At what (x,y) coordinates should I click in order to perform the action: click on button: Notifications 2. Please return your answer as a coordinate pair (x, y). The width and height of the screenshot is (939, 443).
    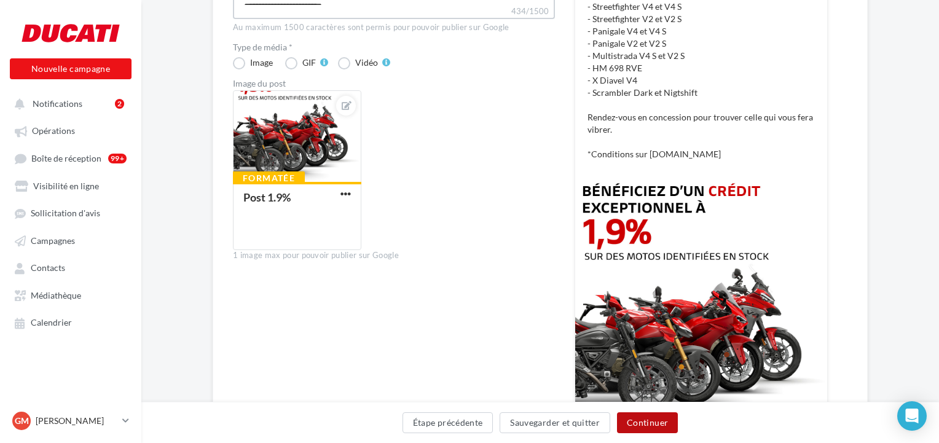
    Looking at the image, I should click on (68, 103).